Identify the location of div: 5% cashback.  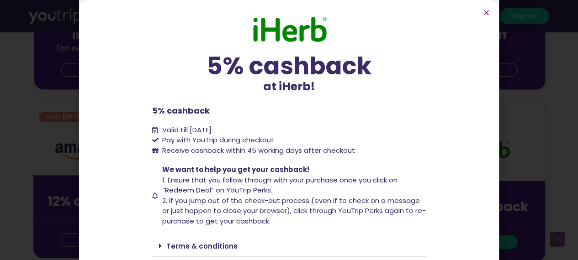
(289, 66).